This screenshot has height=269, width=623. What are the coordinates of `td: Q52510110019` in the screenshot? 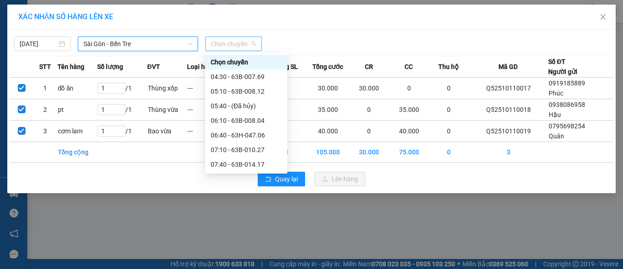 It's located at (508, 131).